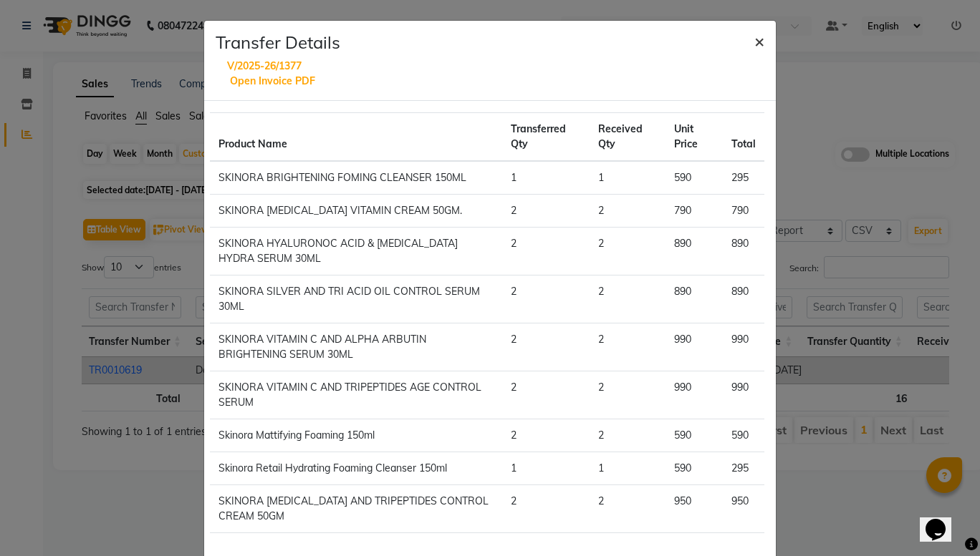 The image size is (980, 556). What do you see at coordinates (347, 43) in the screenshot?
I see `h4: Transfer Details` at bounding box center [347, 43].